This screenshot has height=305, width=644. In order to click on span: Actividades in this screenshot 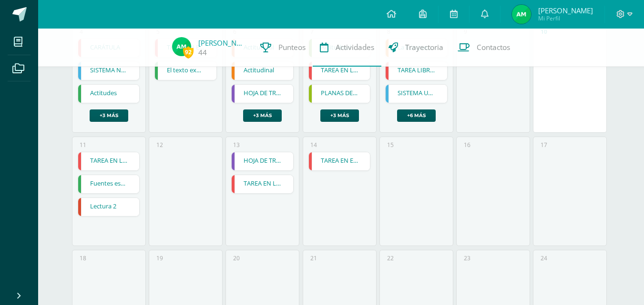, I will do `click(354, 47)`.